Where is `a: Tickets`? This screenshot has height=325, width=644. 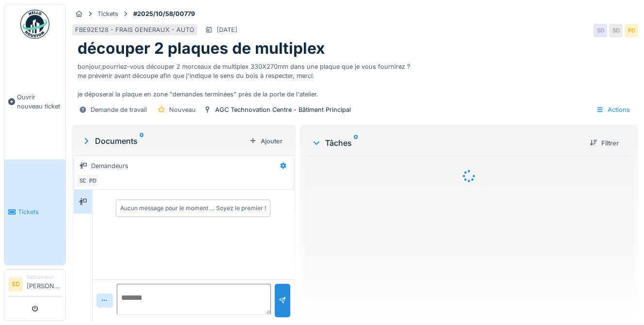 a: Tickets is located at coordinates (35, 212).